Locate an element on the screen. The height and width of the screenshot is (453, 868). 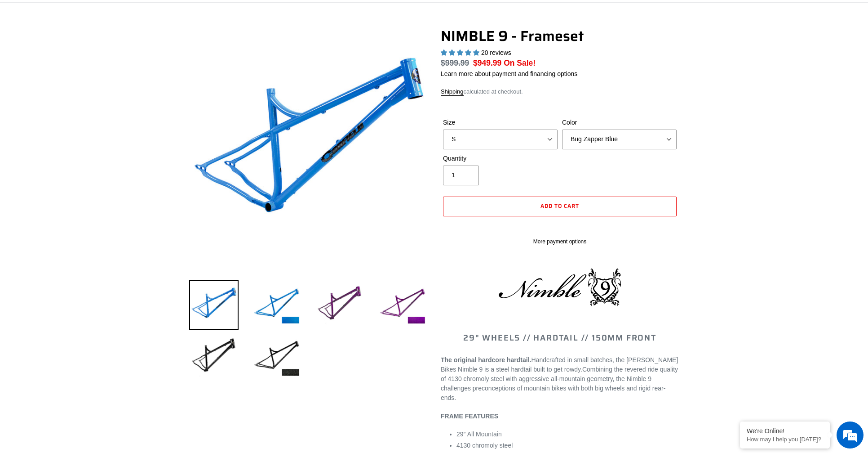
span: 4130 chromoly steel is located at coordinates (484, 445).